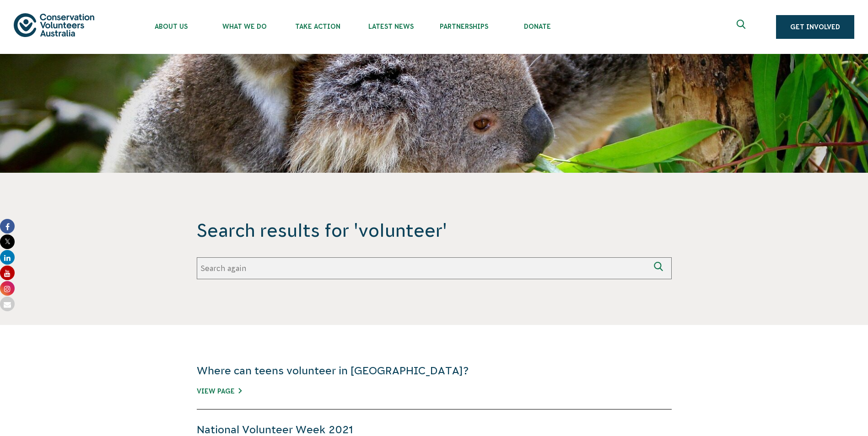  What do you see at coordinates (434, 231) in the screenshot?
I see `span: Search results for 'volunteer'` at bounding box center [434, 231].